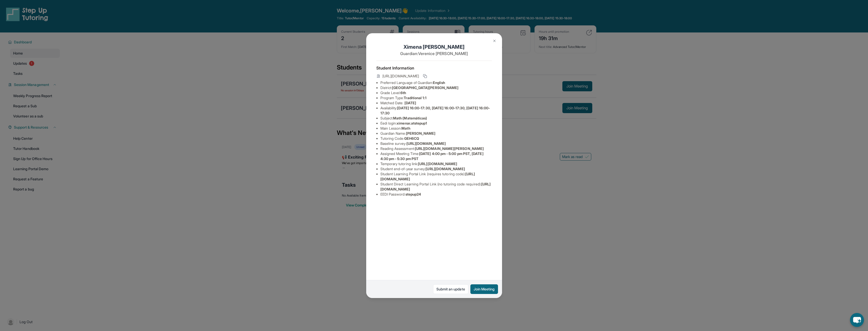  Describe the element at coordinates (436, 177) in the screenshot. I see `li: Student Learning Portal Link (requires tutoring code) :` at that location.